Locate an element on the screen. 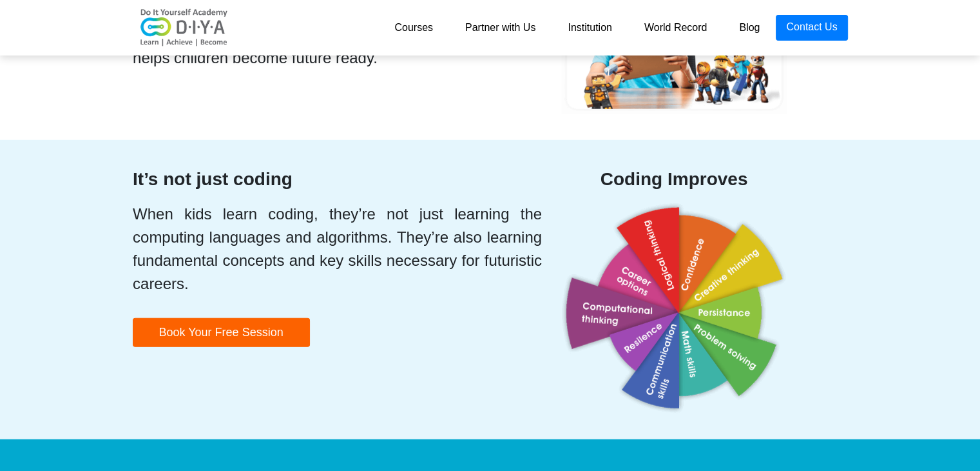 This screenshot has width=980, height=471. a: Contact Us is located at coordinates (811, 27).